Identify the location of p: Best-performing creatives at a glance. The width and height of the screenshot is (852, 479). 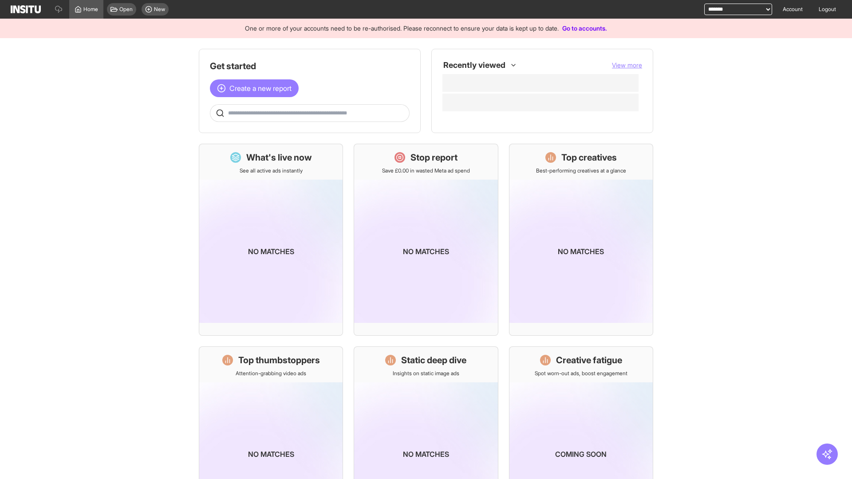
(581, 171).